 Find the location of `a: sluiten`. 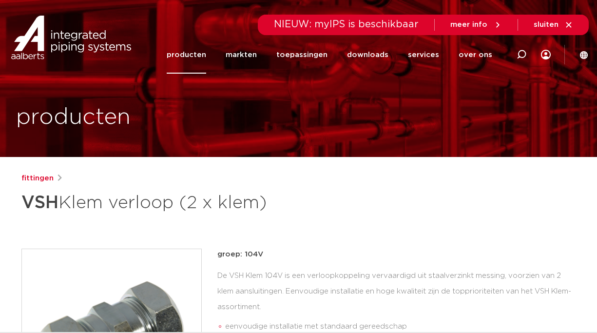

a: sluiten is located at coordinates (553, 25).